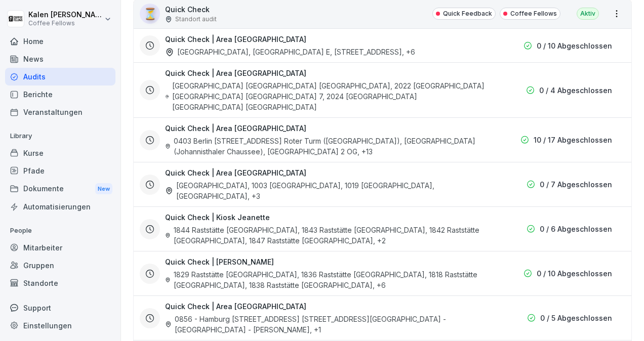 The height and width of the screenshot is (341, 644). I want to click on a: Automatisierungen, so click(60, 206).